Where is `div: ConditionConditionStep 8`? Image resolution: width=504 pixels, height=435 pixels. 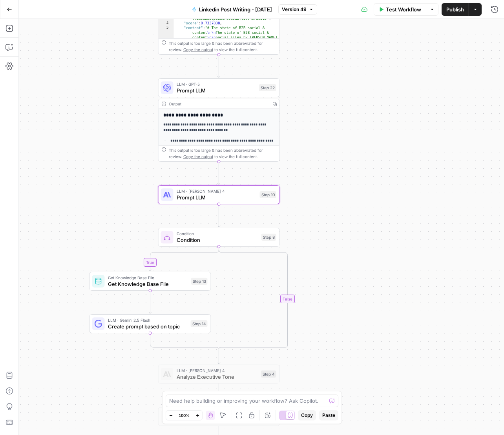 div: ConditionConditionStep 8 is located at coordinates (219, 237).